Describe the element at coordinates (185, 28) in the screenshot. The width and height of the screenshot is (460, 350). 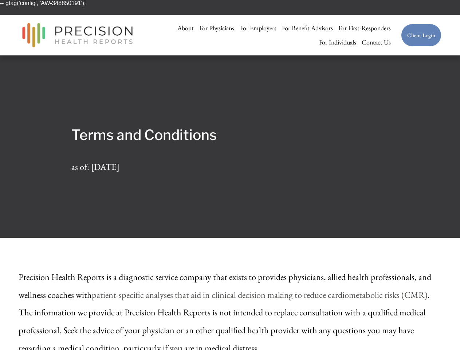
I see `a: About` at that location.